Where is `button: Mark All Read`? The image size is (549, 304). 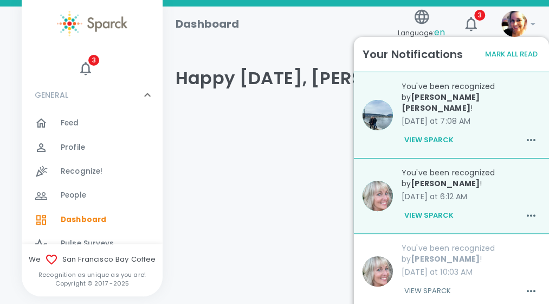
button: Mark All Read is located at coordinates (511, 54).